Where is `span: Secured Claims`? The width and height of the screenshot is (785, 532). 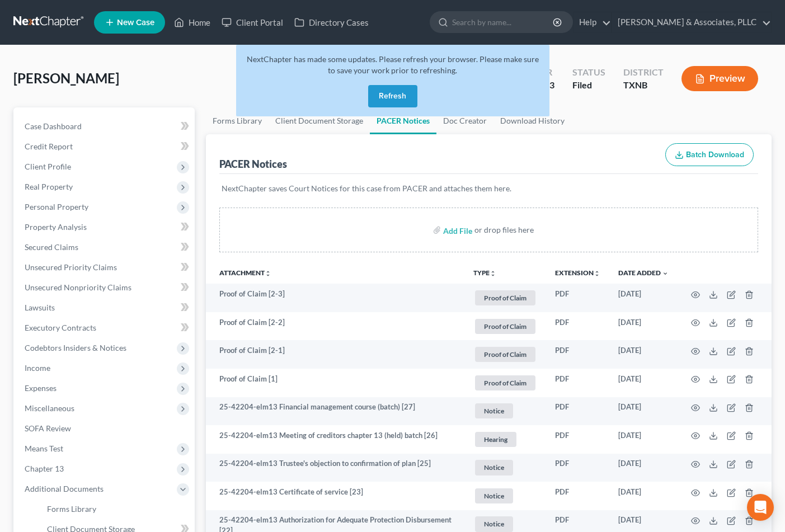 span: Secured Claims is located at coordinates (52, 247).